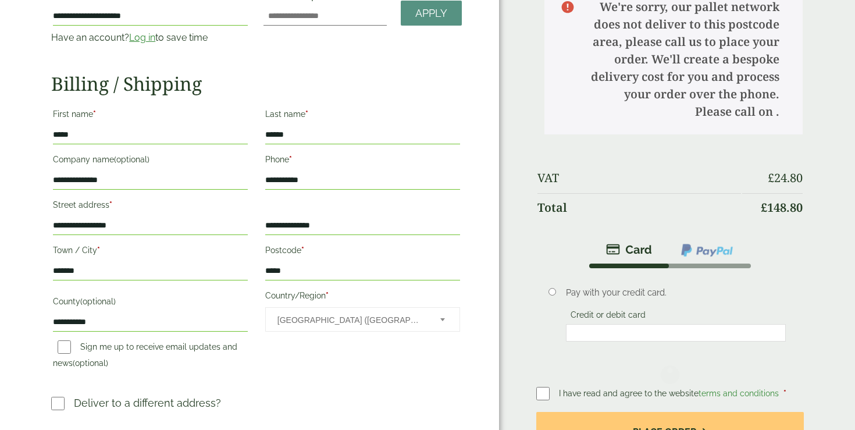  I want to click on label: Last name, so click(362, 116).